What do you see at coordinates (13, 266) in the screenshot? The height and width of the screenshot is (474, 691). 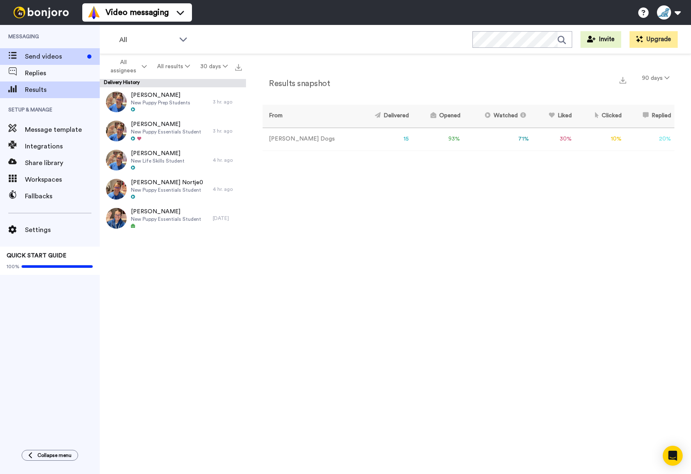 I see `span: 100%` at bounding box center [13, 266].